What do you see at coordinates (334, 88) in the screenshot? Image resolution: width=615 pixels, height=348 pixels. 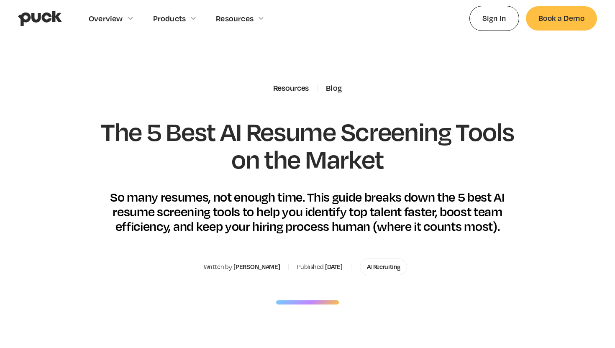 I see `div: Blog` at bounding box center [334, 88].